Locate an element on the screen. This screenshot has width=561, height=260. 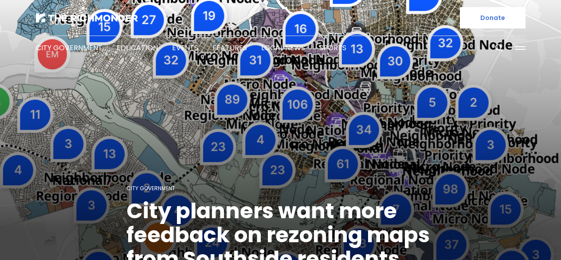
a: Features is located at coordinates (230, 47).